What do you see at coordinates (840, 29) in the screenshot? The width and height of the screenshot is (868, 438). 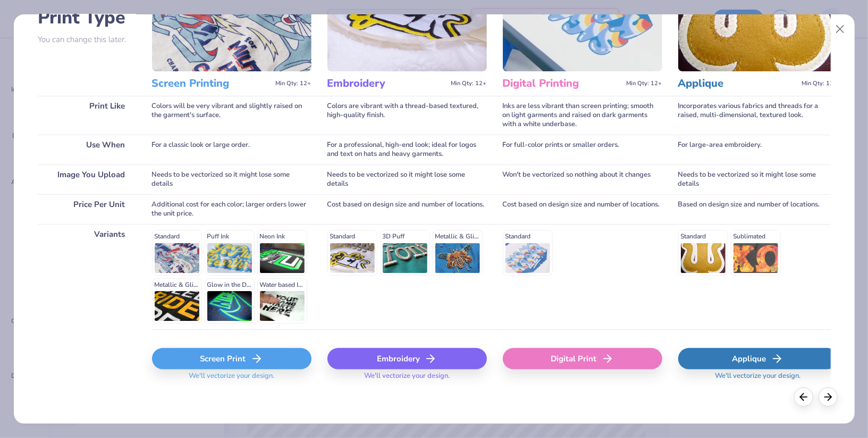 I see `button: Close` at bounding box center [840, 29].